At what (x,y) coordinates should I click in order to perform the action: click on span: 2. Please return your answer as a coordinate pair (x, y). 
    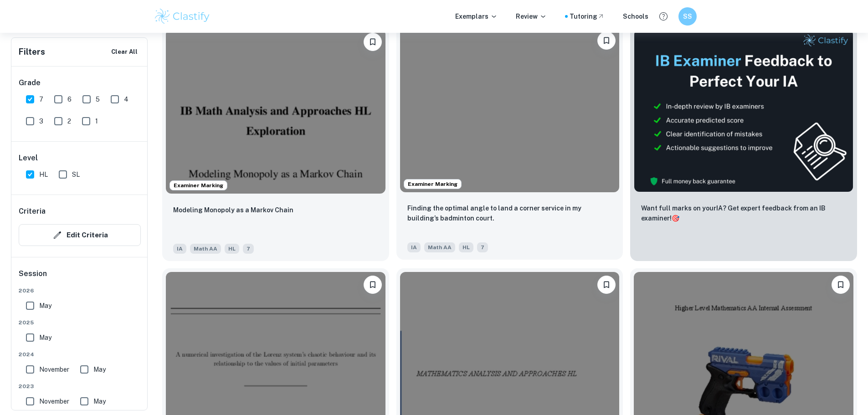
    Looking at the image, I should click on (69, 121).